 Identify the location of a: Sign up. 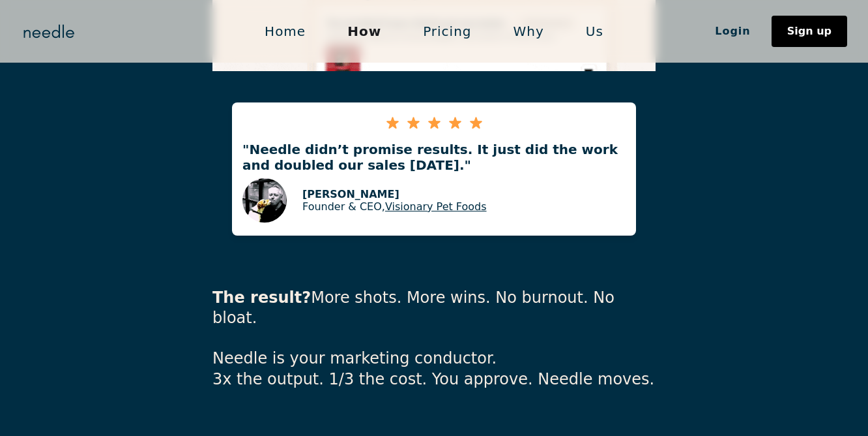
(809, 32).